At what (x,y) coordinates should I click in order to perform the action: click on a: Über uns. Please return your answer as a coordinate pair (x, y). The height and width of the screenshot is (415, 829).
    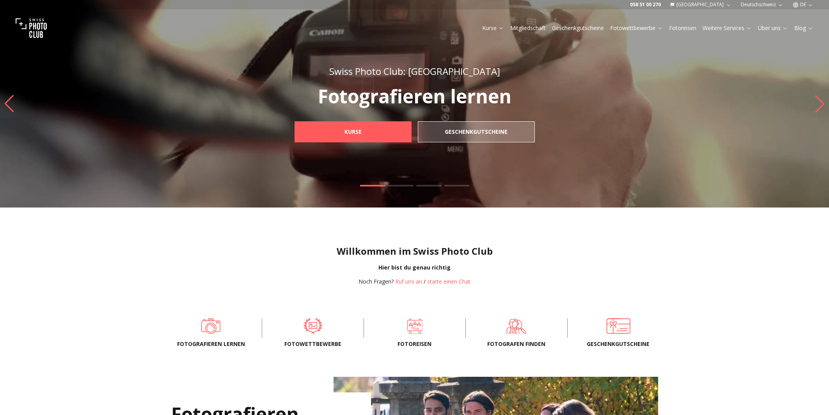
    Looking at the image, I should click on (773, 28).